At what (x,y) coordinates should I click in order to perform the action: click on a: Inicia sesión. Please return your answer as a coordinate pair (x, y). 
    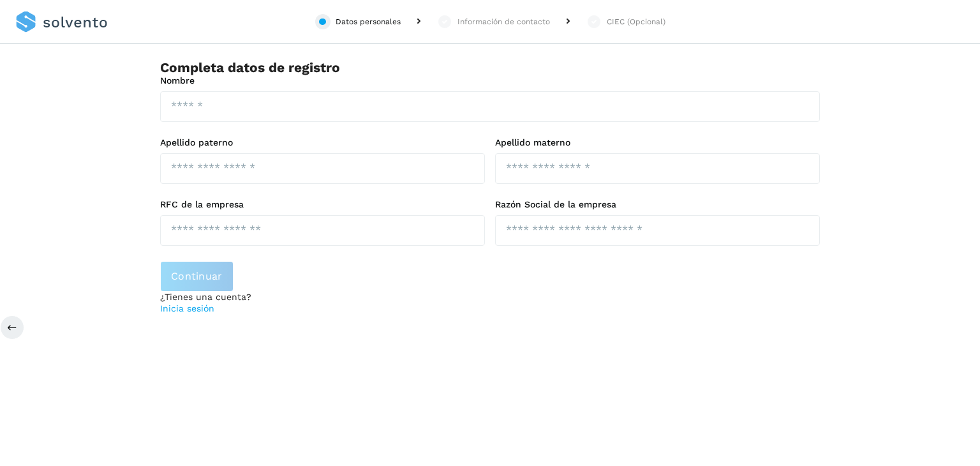
    Looking at the image, I should click on (187, 309).